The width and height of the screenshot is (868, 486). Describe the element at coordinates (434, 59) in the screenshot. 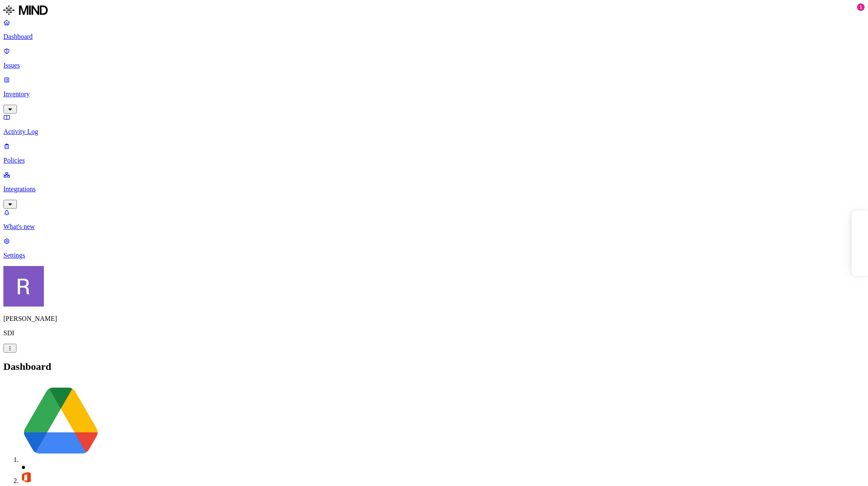

I see `a: Issues` at that location.